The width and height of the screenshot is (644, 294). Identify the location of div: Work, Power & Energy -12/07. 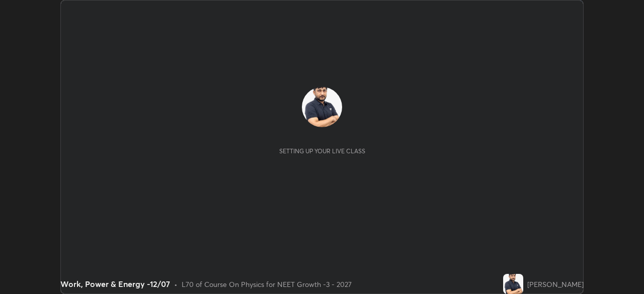
(115, 284).